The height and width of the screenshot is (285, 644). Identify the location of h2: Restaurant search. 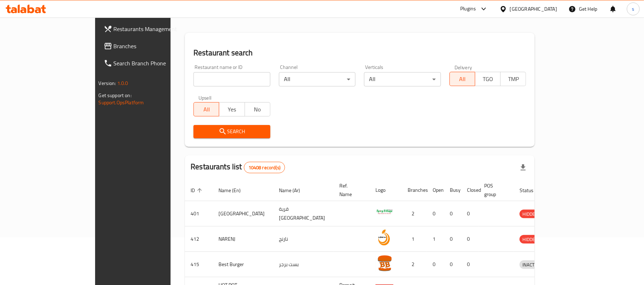
(360, 53).